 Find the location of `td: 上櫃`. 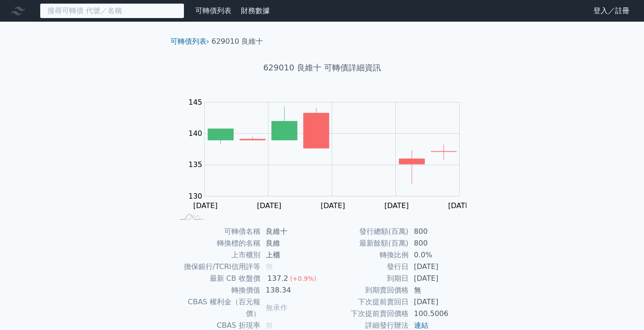

td: 上櫃 is located at coordinates (291, 255).